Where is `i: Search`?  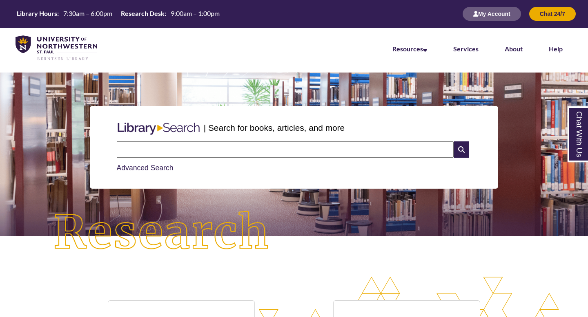 i: Search is located at coordinates (461, 150).